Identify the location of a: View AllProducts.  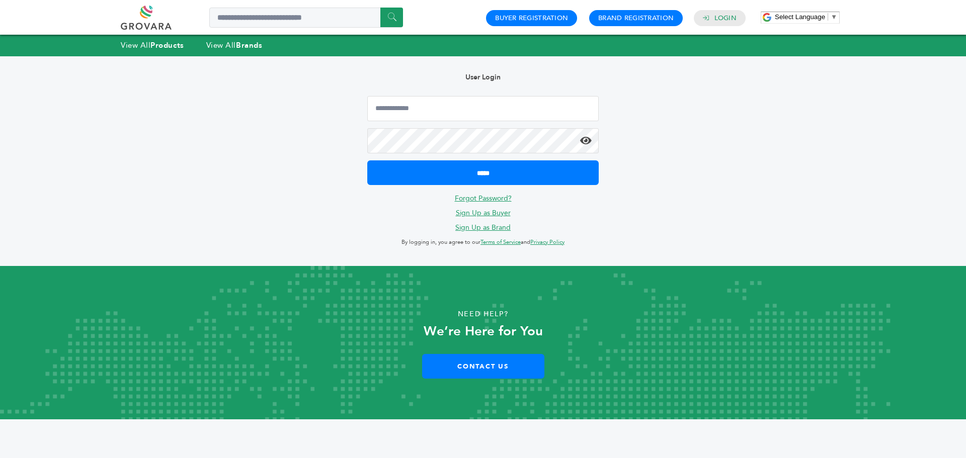
(152, 45).